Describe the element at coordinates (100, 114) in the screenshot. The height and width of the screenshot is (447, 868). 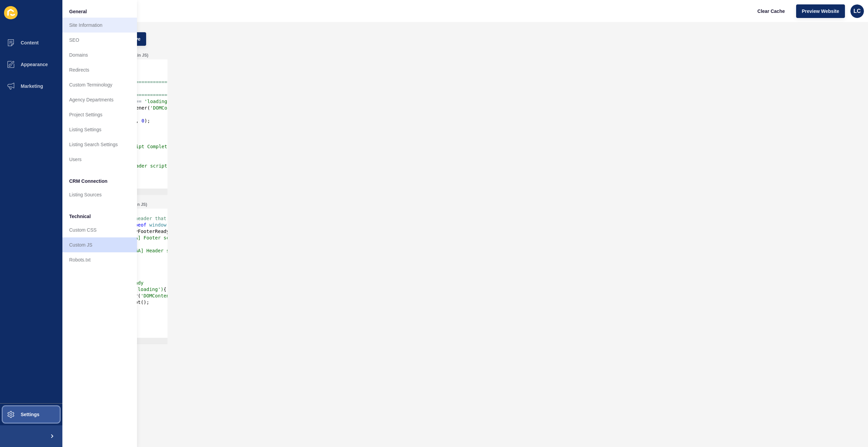
I see `a: Project Settings` at that location.